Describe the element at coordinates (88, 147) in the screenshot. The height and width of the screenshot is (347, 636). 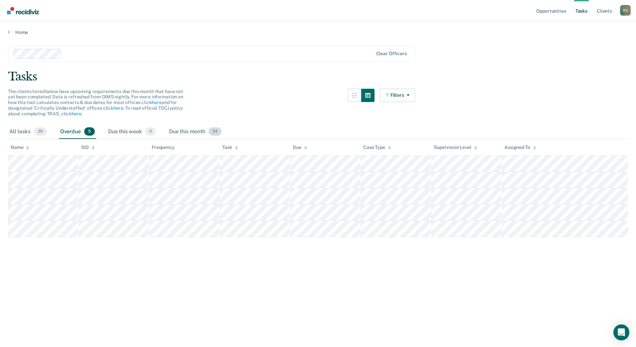
I see `div: SID` at that location.